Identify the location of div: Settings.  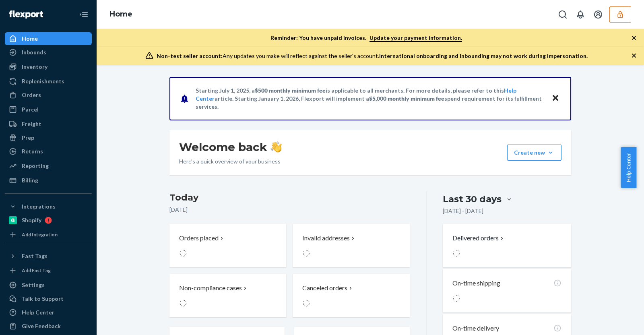
(33, 285).